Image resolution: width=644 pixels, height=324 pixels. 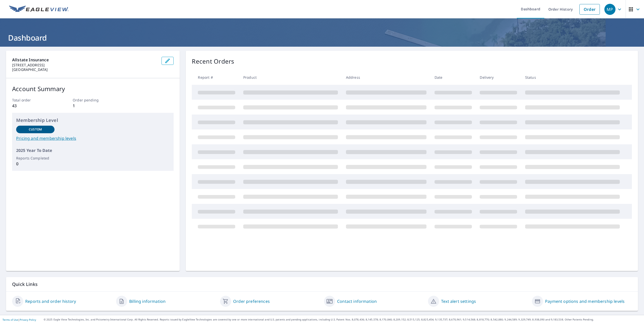 I want to click on a: Privacy Policy, so click(x=28, y=320).